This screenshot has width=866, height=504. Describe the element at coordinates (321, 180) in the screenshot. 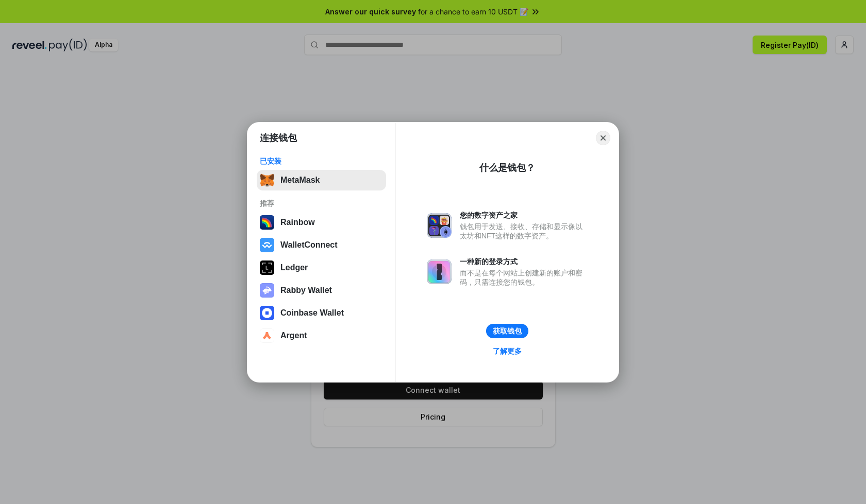

I see `button: MetaMask` at that location.